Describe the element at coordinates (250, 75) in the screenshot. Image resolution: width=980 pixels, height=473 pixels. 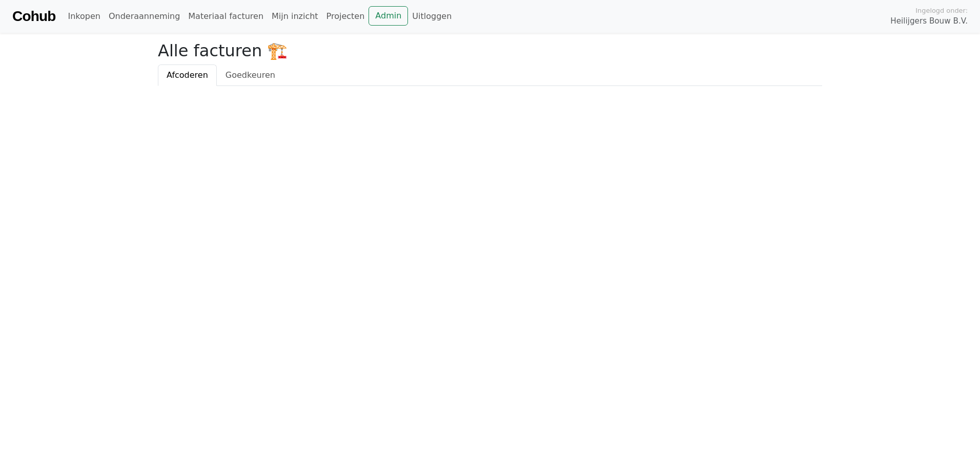
I see `span: Goedkeuren` at that location.